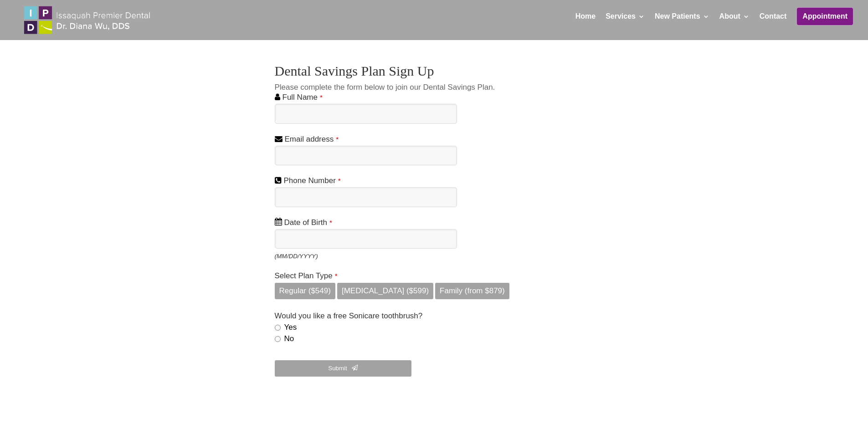 The width and height of the screenshot is (868, 434). Describe the element at coordinates (312, 181) in the screenshot. I see `label: Phone Number` at that location.